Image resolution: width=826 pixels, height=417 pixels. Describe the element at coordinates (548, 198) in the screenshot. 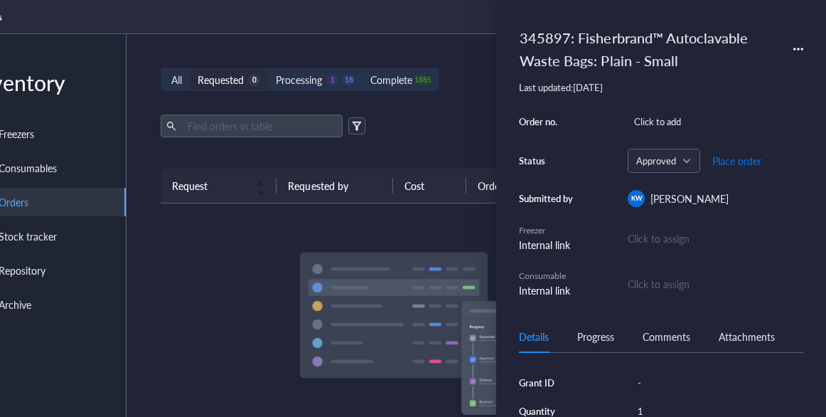

I see `div: Submitted by` at that location.